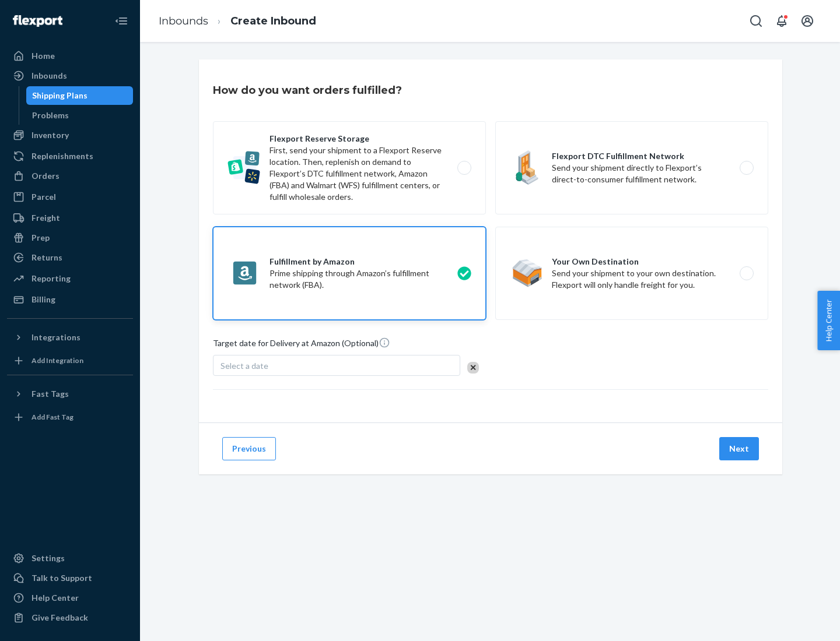 This screenshot has height=641, width=840. Describe the element at coordinates (50, 394) in the screenshot. I see `div: Fast Tags` at that location.